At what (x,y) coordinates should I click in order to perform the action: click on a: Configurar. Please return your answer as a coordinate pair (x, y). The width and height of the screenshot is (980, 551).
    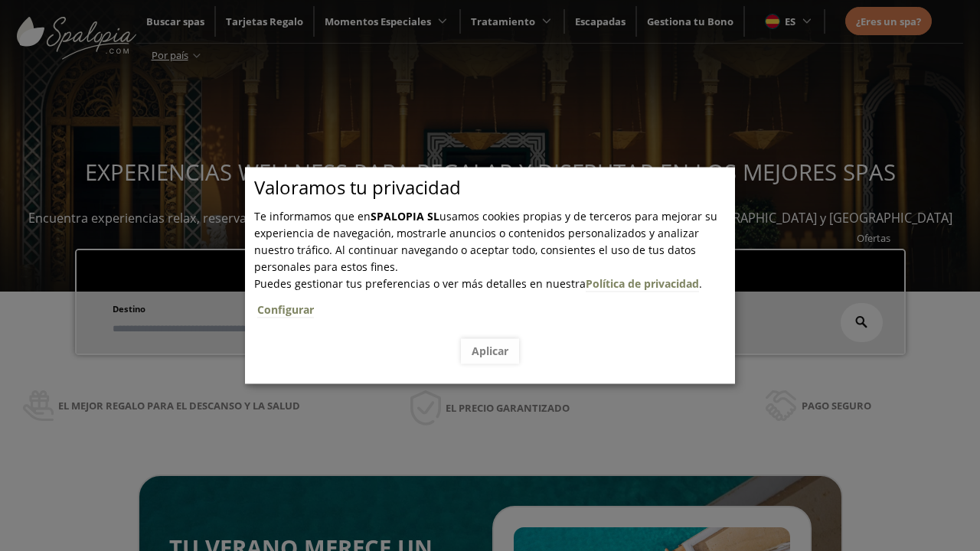
    Looking at the image, I should click on (285, 310).